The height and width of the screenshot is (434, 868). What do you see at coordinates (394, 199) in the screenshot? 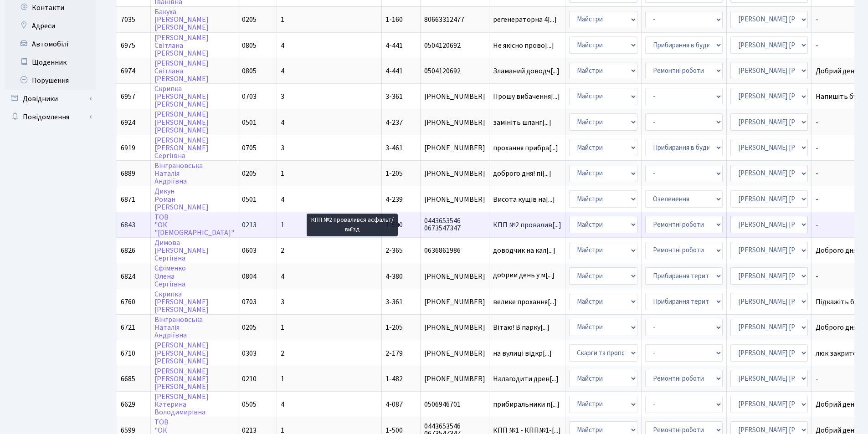
I see `span: 4-239` at bounding box center [394, 199].